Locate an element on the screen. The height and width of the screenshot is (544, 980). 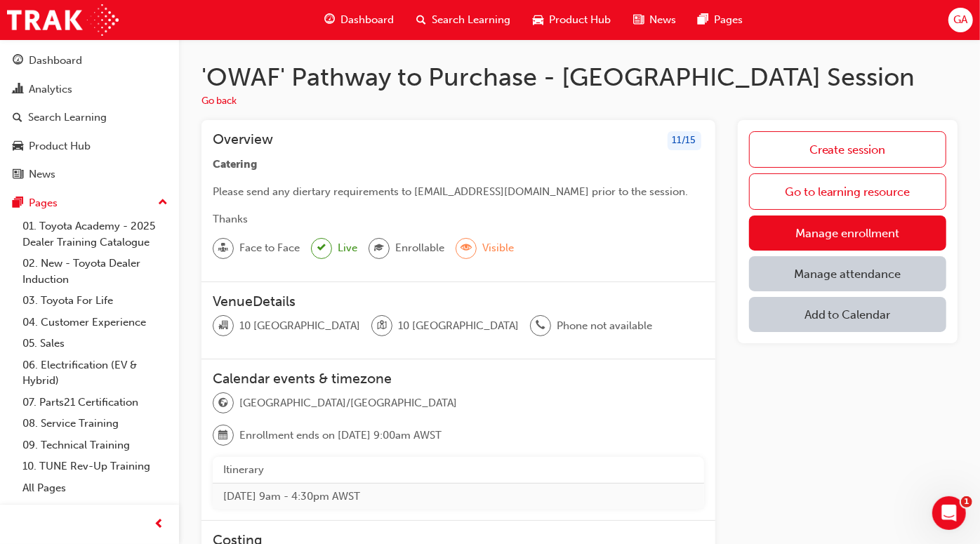
span: up-icon is located at coordinates (163, 203).